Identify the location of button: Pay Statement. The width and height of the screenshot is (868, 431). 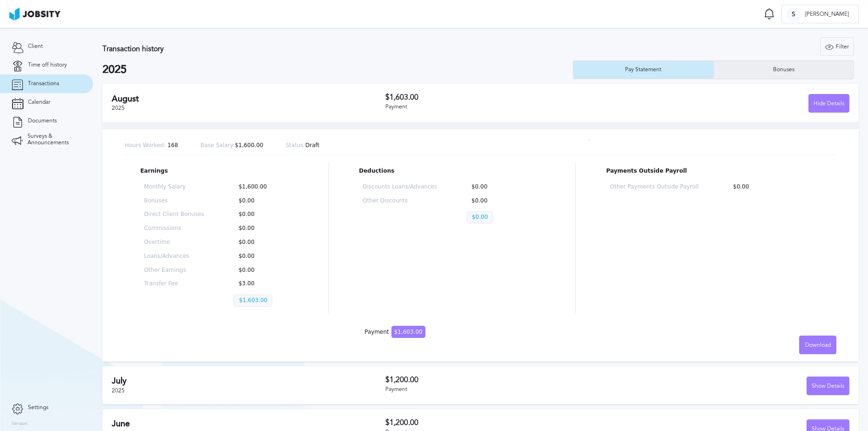
(643, 70).